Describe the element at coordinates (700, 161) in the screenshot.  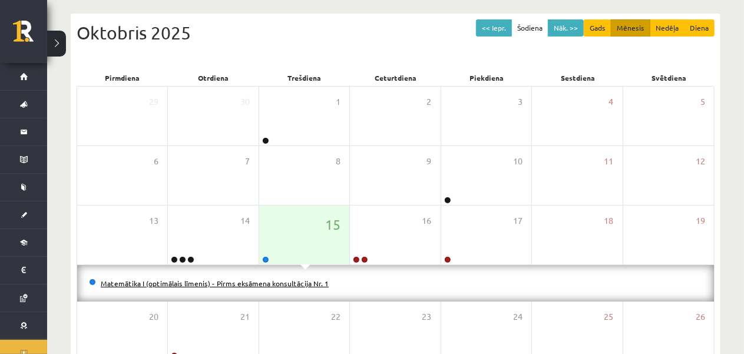
I see `span: 12` at that location.